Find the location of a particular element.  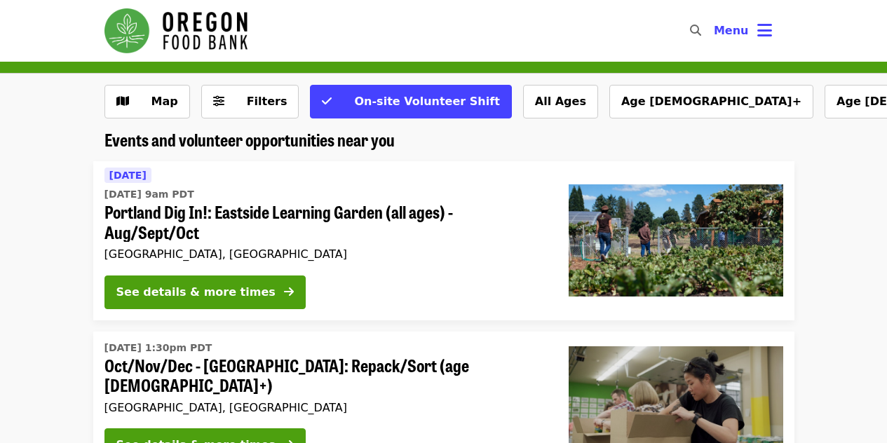

input: Search is located at coordinates (715, 31).